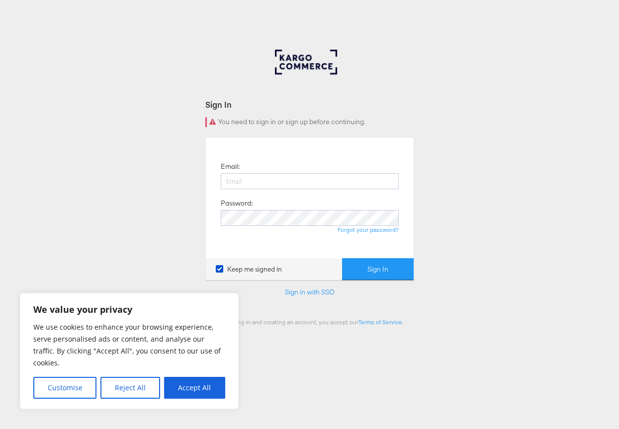  I want to click on p: We value your privacy, so click(129, 310).